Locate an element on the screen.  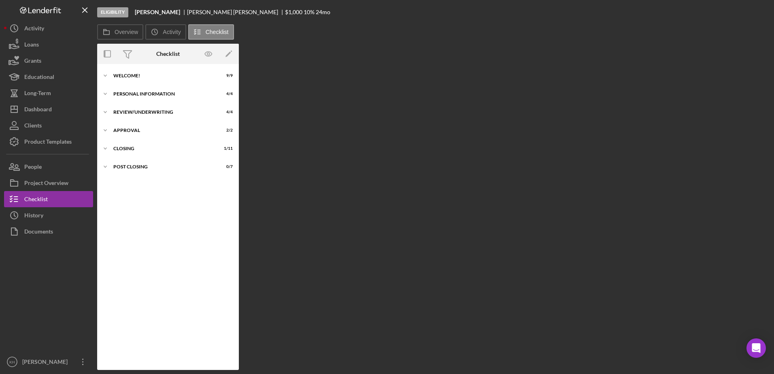
div: Post Closing is located at coordinates (163, 167).